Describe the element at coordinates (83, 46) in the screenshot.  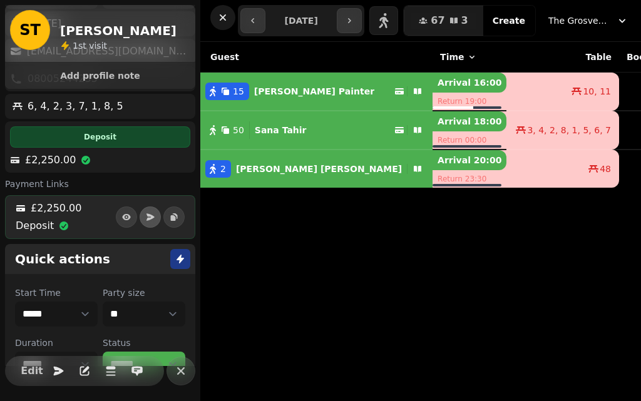
I see `span: st` at that location.